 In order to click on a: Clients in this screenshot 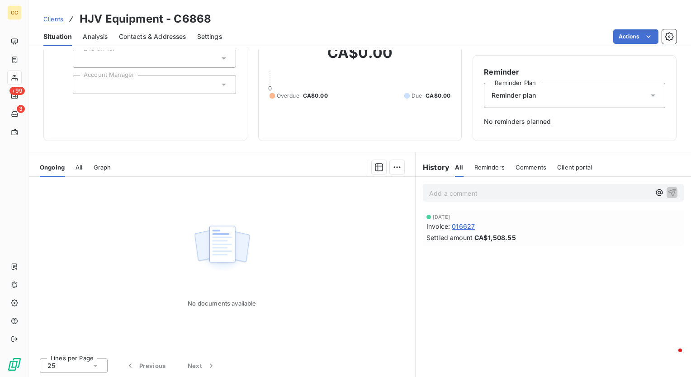, I will do `click(53, 19)`.